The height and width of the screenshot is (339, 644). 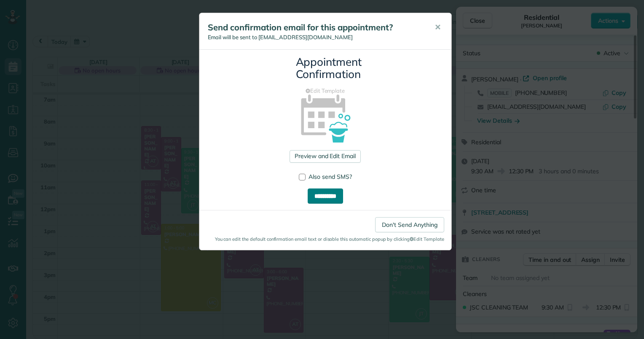 I want to click on a: Preview and Edit Email, so click(x=325, y=156).